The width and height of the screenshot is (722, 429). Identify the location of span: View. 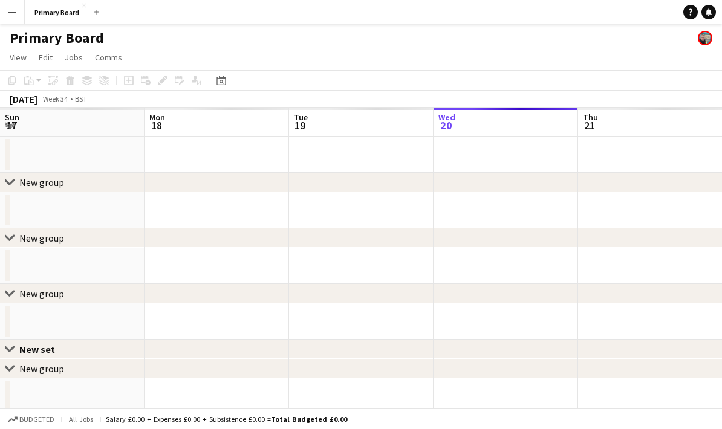
(18, 57).